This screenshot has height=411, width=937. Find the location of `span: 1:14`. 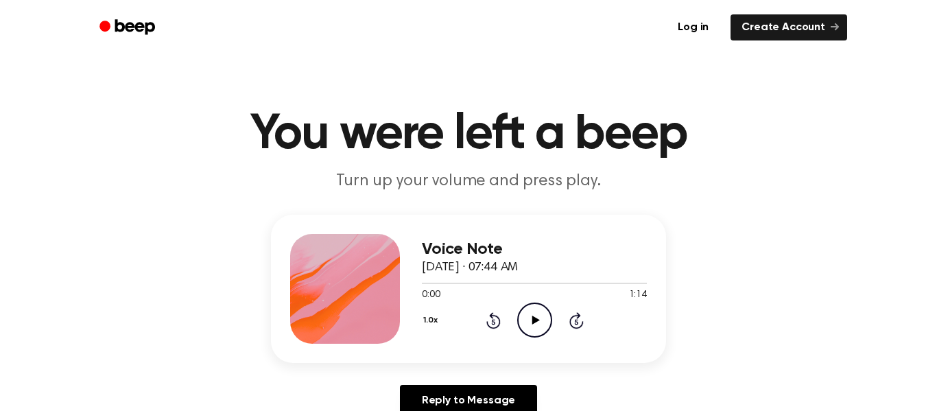

span: 1:14 is located at coordinates (638, 295).